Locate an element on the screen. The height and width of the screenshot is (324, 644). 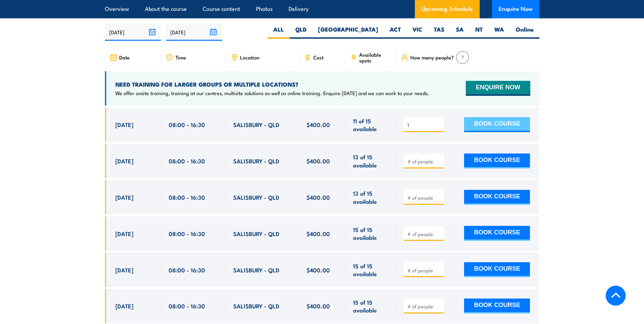
input: To date is located at coordinates (194, 32).